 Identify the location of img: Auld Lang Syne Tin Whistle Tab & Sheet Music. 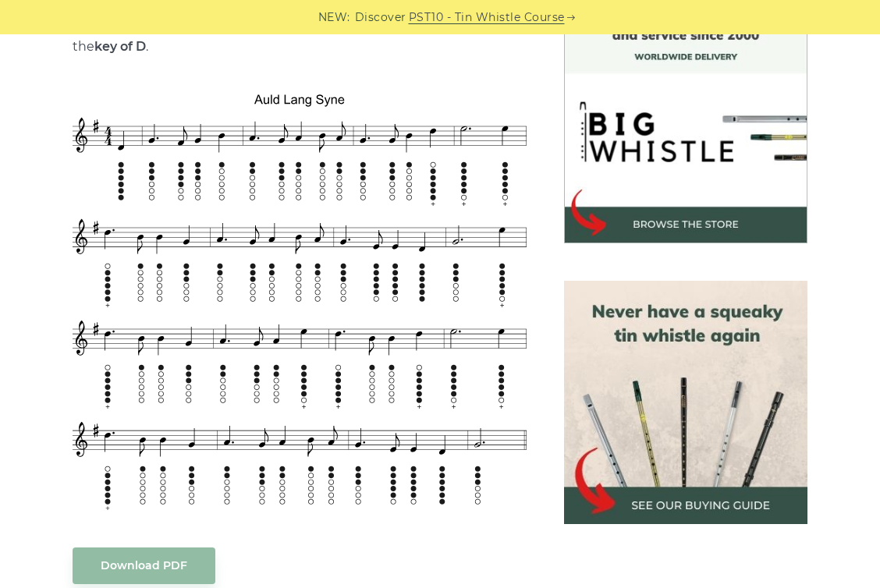
(300, 302).